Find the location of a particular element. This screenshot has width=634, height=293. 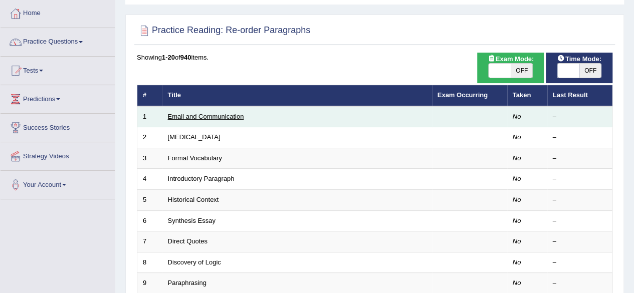

td: 2 is located at coordinates (150, 138).